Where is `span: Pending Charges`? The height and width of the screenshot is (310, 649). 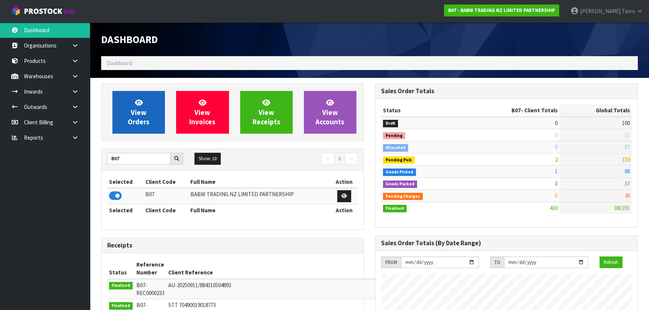 span: Pending Charges is located at coordinates (403, 197).